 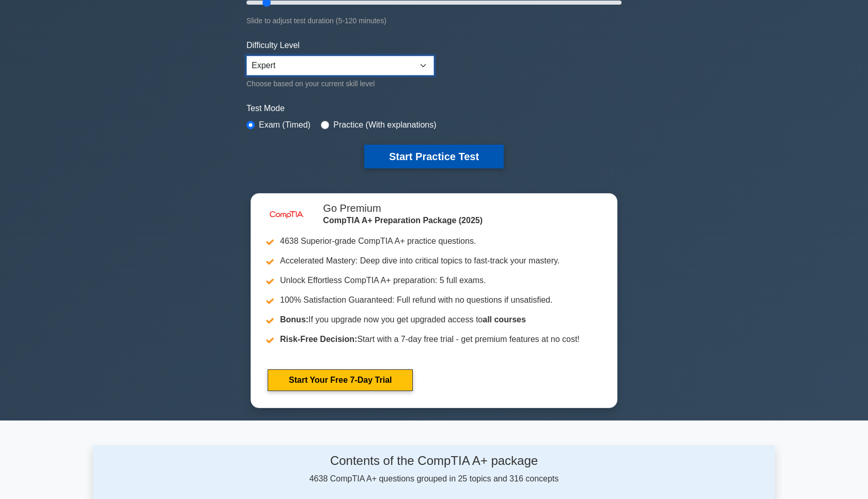 I want to click on div: Slide to adjust test duration (5-120 minutes), so click(x=434, y=21).